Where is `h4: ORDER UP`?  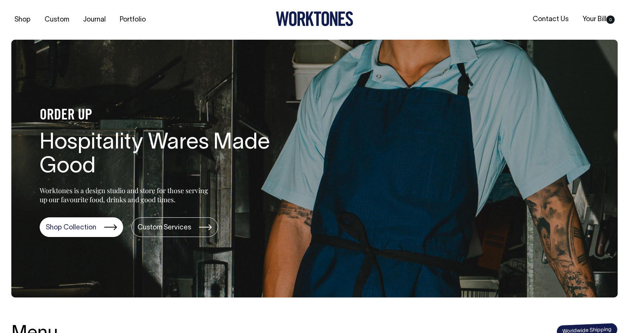
h4: ORDER UP is located at coordinates (161, 116).